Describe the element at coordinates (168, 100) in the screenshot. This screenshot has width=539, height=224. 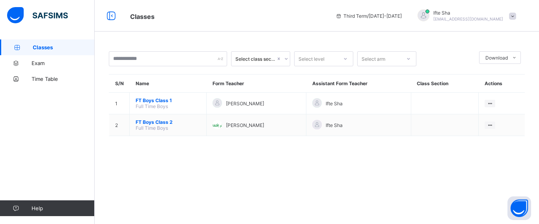
I see `span: FT Boys Class 1` at that location.